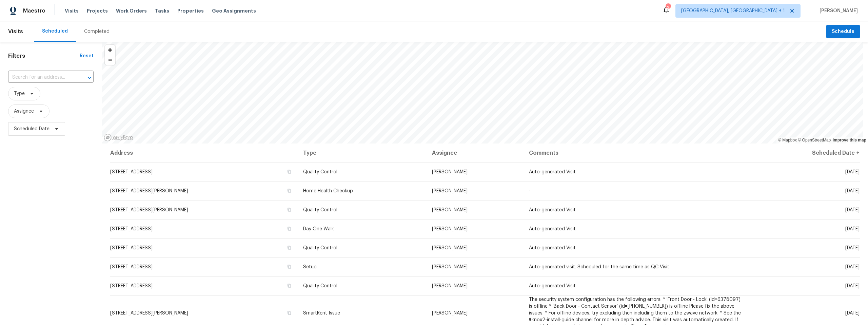 The image size is (868, 325). I want to click on th: Assignee, so click(475, 153).